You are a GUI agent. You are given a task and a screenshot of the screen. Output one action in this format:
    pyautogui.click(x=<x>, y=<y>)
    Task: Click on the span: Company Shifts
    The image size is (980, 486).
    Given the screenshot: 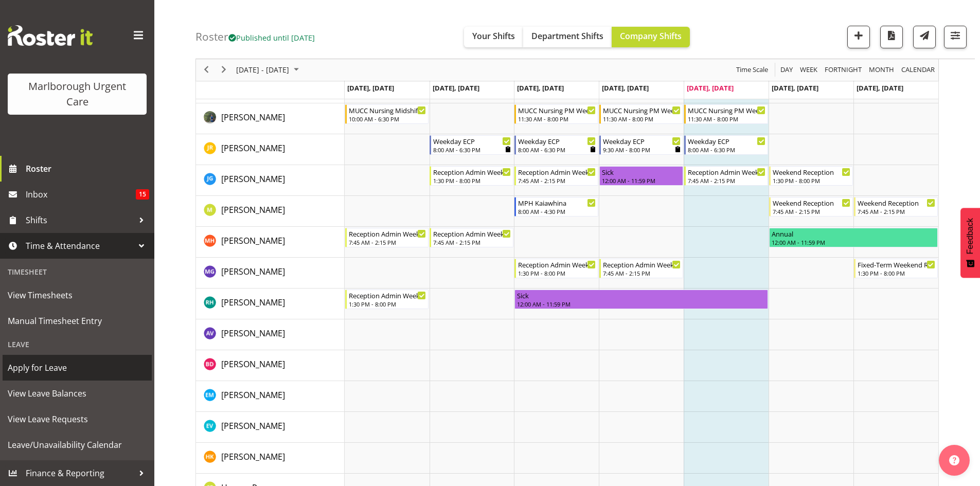 What is the action you would take?
    pyautogui.click(x=651, y=36)
    